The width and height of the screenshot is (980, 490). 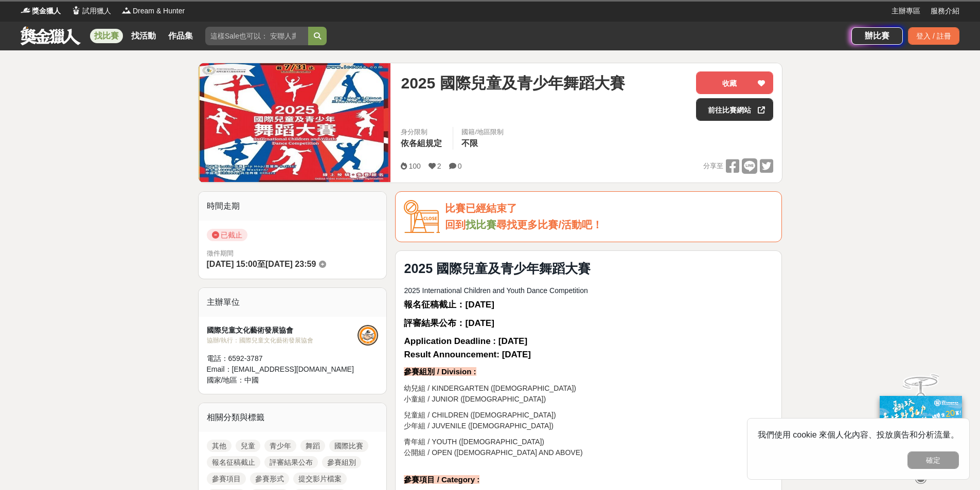 I want to click on div: 國籍/地區限制, so click(x=482, y=132).